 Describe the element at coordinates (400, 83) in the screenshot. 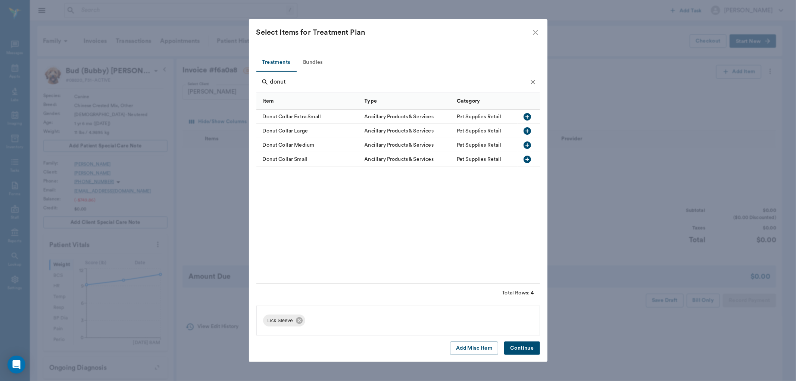

I see `div: Search` at that location.